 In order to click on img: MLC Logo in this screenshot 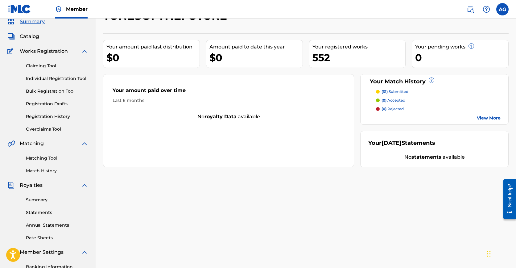, I will do `click(19, 9)`.